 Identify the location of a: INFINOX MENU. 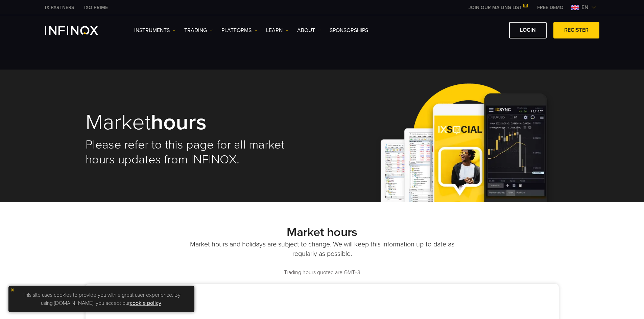
(551, 8).